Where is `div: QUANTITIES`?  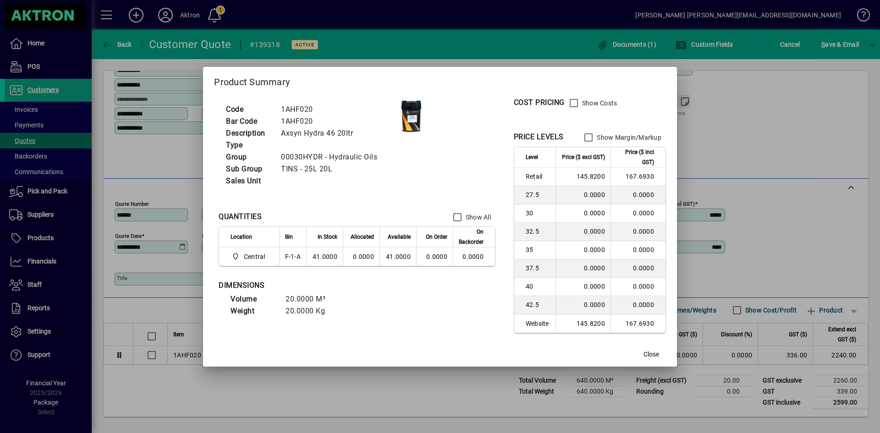 div: QUANTITIES is located at coordinates (240, 217).